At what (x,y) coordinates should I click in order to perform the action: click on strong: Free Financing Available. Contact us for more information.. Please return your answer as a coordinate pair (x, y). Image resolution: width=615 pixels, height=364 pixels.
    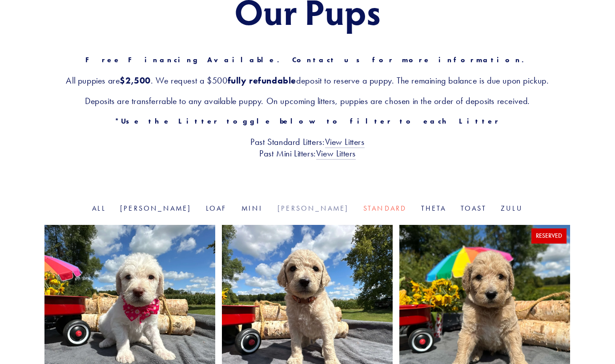
    Looking at the image, I should click on (307, 60).